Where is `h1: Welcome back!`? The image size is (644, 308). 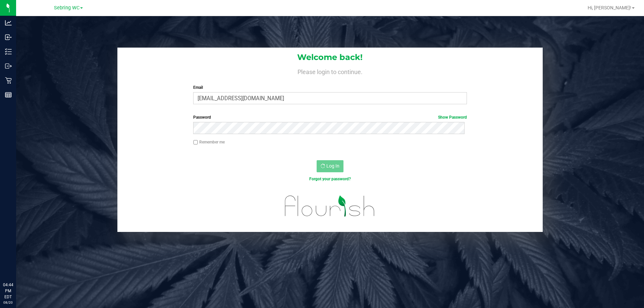
h1: Welcome back! is located at coordinates (330, 58).